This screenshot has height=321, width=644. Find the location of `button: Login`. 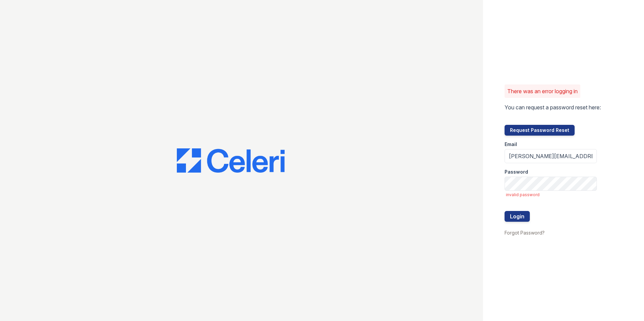

button: Login is located at coordinates (517, 217).